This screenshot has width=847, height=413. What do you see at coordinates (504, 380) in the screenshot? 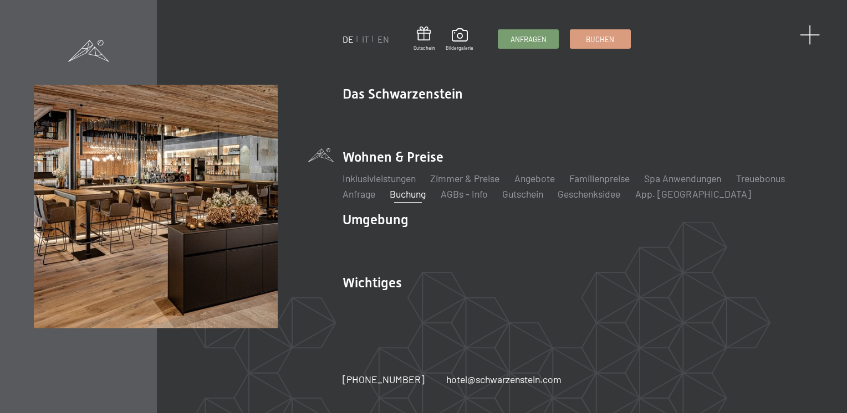
I see `a: hotel@schwarzenstein.com` at bounding box center [504, 380].